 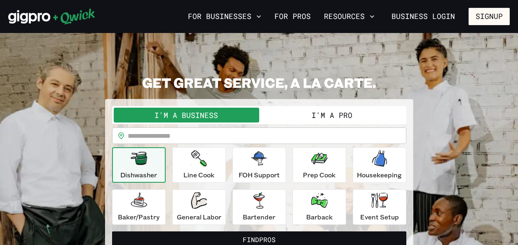 I want to click on a: For Pros, so click(x=293, y=16).